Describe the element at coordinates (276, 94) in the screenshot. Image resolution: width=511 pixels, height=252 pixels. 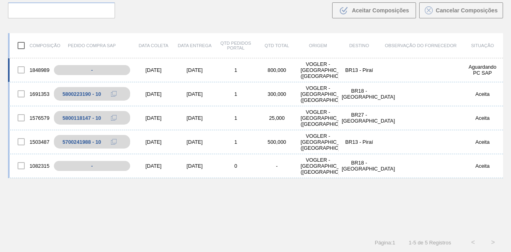
I see `div: 300,000` at that location.